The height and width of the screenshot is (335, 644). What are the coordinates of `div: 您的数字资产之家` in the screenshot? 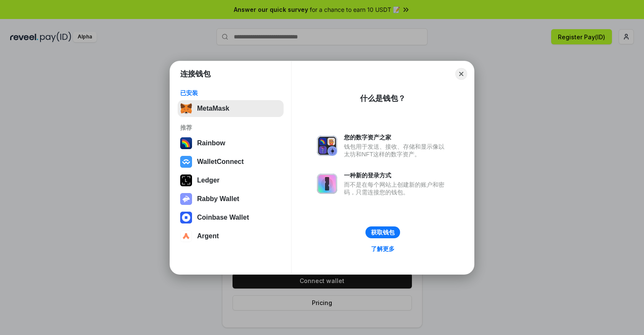 It's located at (396, 137).